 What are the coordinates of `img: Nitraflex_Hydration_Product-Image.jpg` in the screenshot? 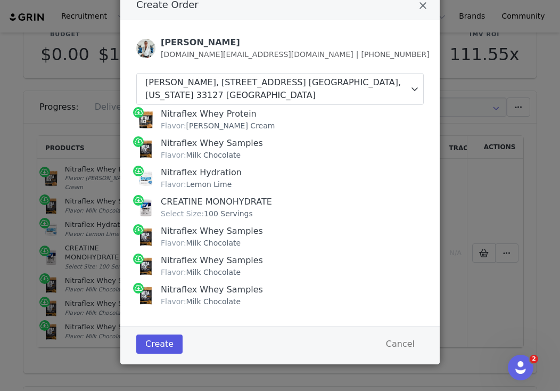 It's located at (146, 178).